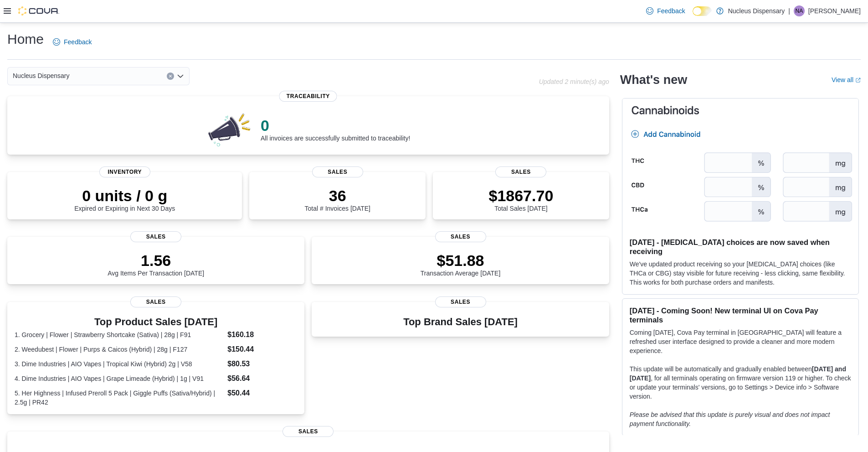 The image size is (868, 452). Describe the element at coordinates (26, 39) in the screenshot. I see `h1: Home` at that location.